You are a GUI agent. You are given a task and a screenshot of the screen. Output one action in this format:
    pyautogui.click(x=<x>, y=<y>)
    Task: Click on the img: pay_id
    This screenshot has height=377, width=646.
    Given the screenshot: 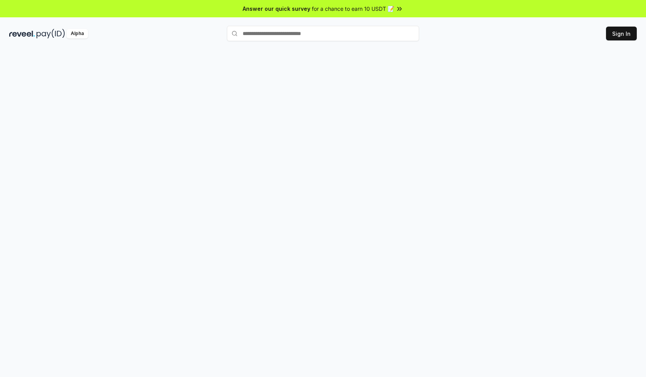 What is the action you would take?
    pyautogui.click(x=51, y=33)
    